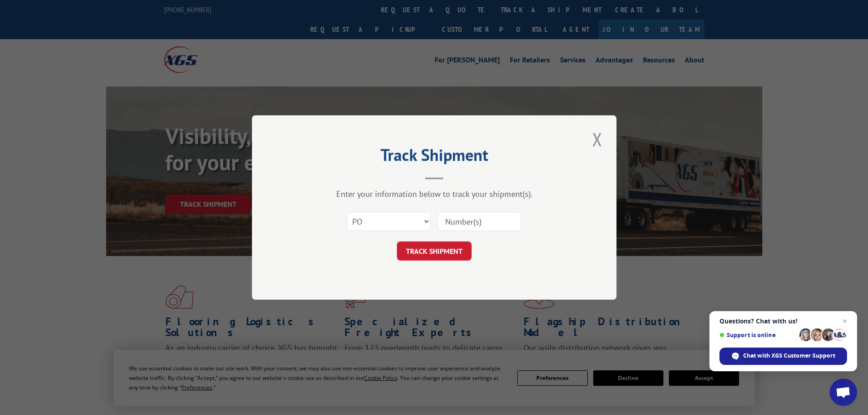 This screenshot has width=868, height=415. I want to click on a: Open chat, so click(843, 392).